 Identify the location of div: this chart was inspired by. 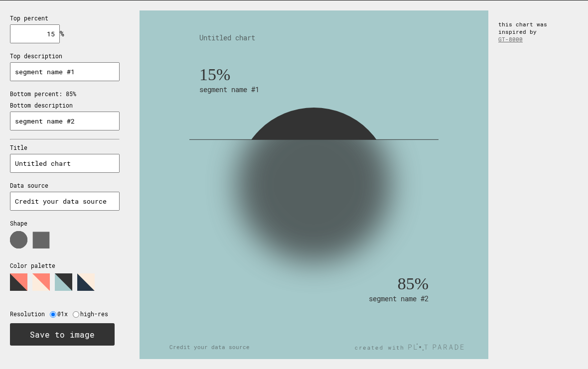
(533, 32).